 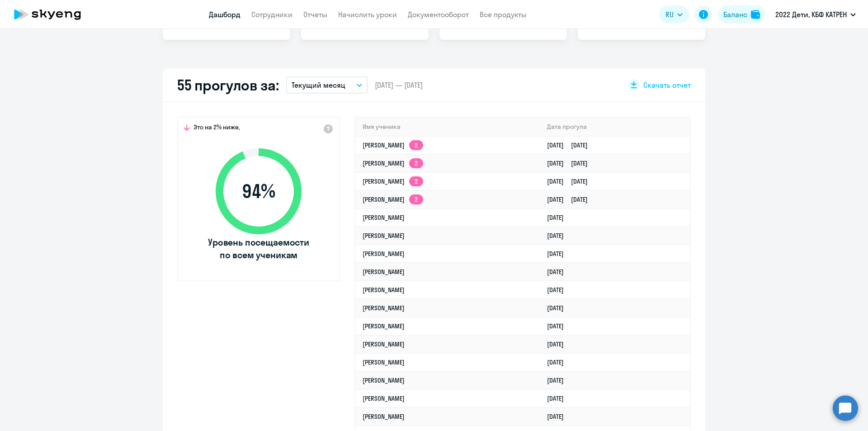 I want to click on a: Дашборд, so click(x=224, y=14).